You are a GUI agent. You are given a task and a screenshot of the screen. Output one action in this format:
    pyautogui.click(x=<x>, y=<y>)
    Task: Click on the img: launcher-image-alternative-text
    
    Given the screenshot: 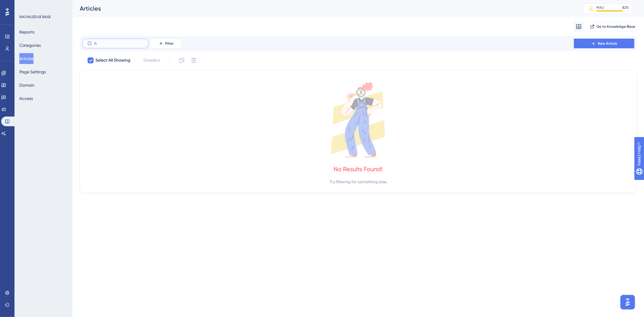 What is the action you would take?
    pyautogui.click(x=9, y=9)
    